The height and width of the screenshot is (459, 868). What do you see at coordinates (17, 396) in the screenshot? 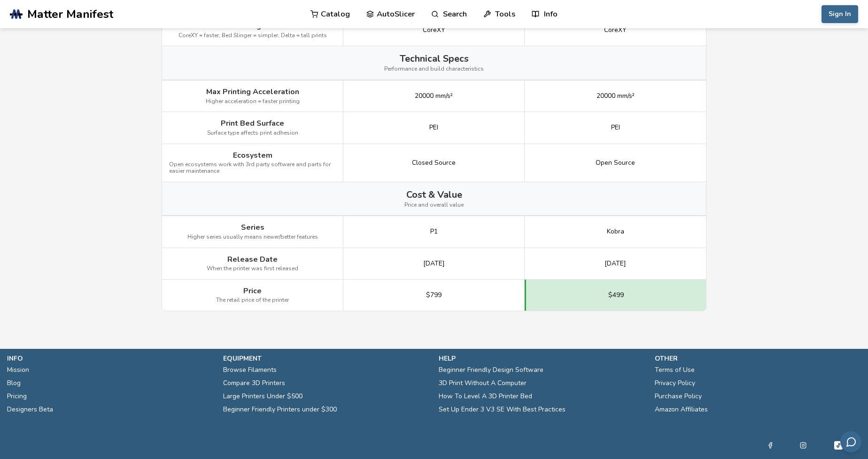
I see `a: Pricing` at bounding box center [17, 396].